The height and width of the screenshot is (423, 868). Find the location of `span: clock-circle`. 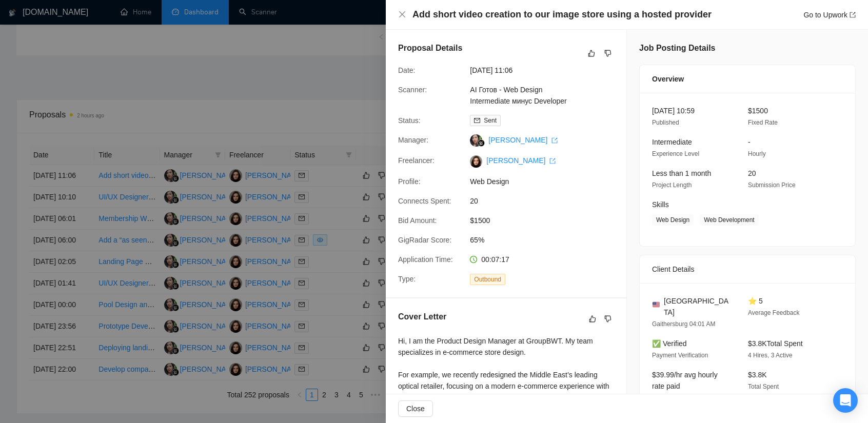

span: clock-circle is located at coordinates (473, 259).